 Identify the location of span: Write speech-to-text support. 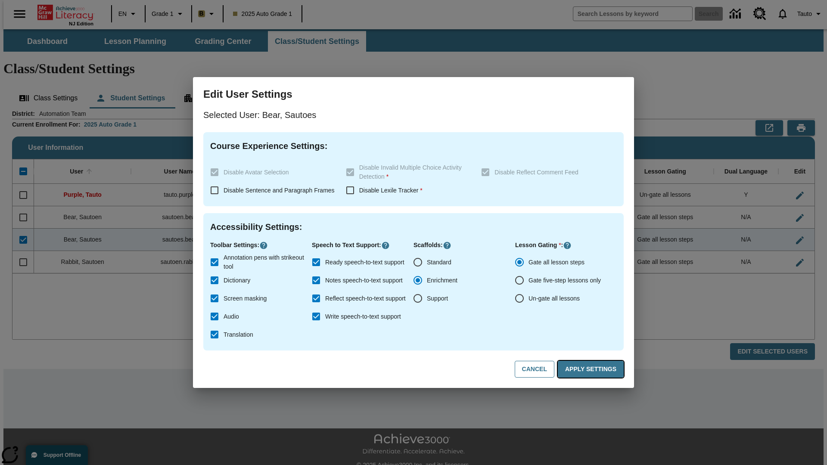
(363, 317).